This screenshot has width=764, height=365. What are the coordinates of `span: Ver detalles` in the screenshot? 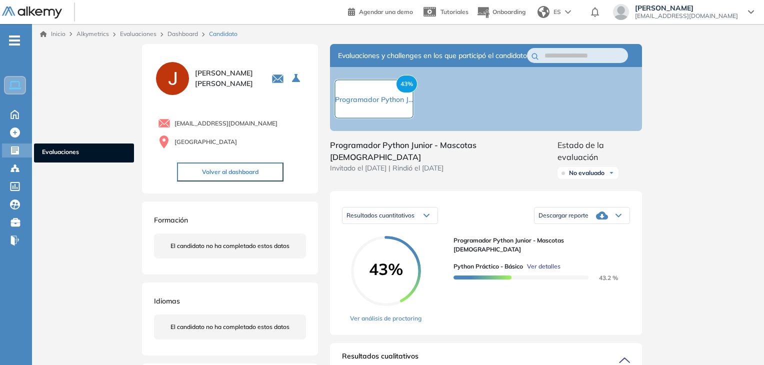 It's located at (544, 267).